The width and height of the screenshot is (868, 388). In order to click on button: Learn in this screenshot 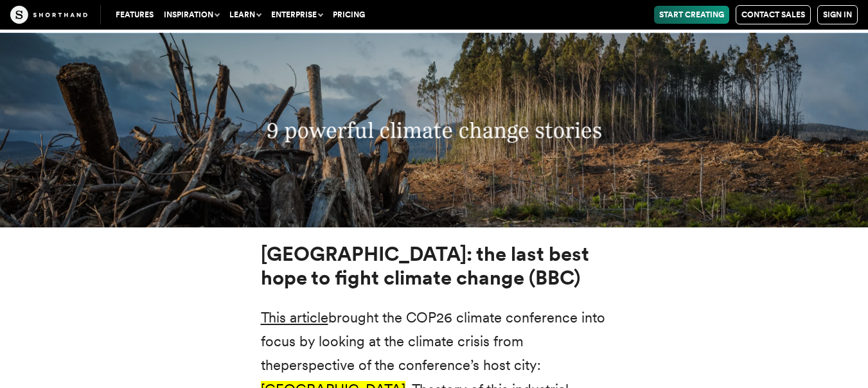, I will do `click(245, 14)`.